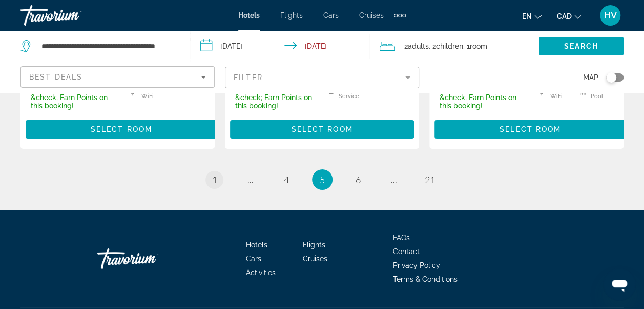 This screenshot has height=309, width=644. What do you see at coordinates (287, 179) in the screenshot?
I see `span: 4` at bounding box center [287, 179].